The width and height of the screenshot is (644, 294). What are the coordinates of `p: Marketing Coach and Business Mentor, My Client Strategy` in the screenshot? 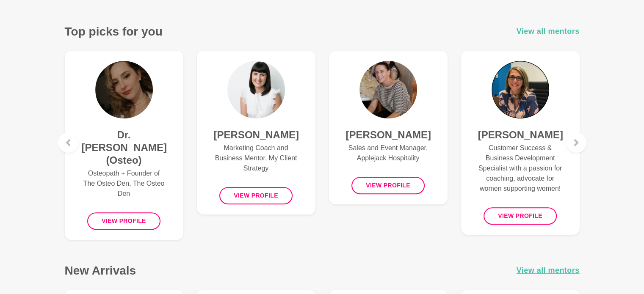 It's located at (256, 158).